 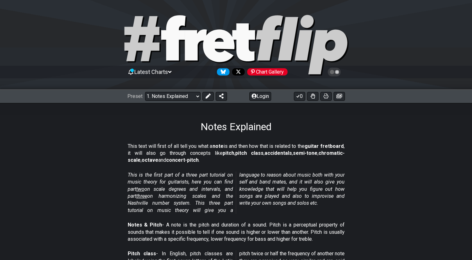 I want to click on a: Follow #fretflip at Bluesky, so click(x=222, y=72).